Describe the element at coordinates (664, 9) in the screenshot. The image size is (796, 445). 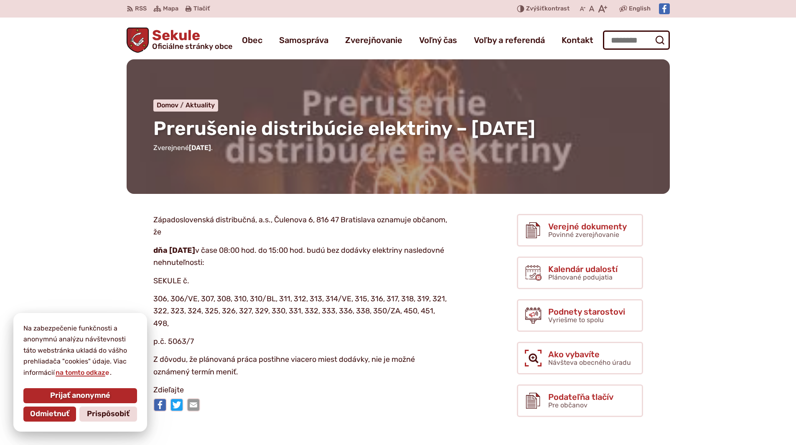
I see `img: Prejsť na Facebook stránku` at that location.